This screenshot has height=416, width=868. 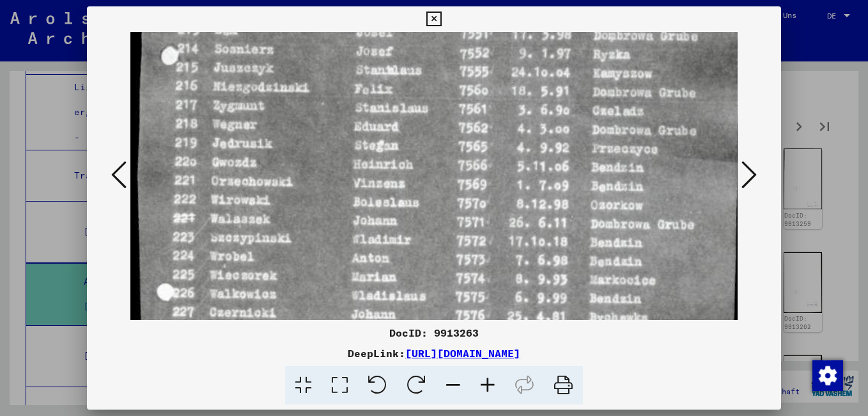 What do you see at coordinates (827, 375) in the screenshot?
I see `div: Zustimmung ändern` at bounding box center [827, 375].